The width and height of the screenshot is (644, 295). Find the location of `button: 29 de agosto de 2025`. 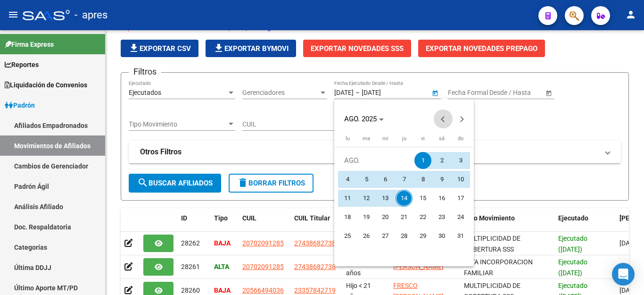

button: 29 de agosto de 2025 is located at coordinates (423, 236).